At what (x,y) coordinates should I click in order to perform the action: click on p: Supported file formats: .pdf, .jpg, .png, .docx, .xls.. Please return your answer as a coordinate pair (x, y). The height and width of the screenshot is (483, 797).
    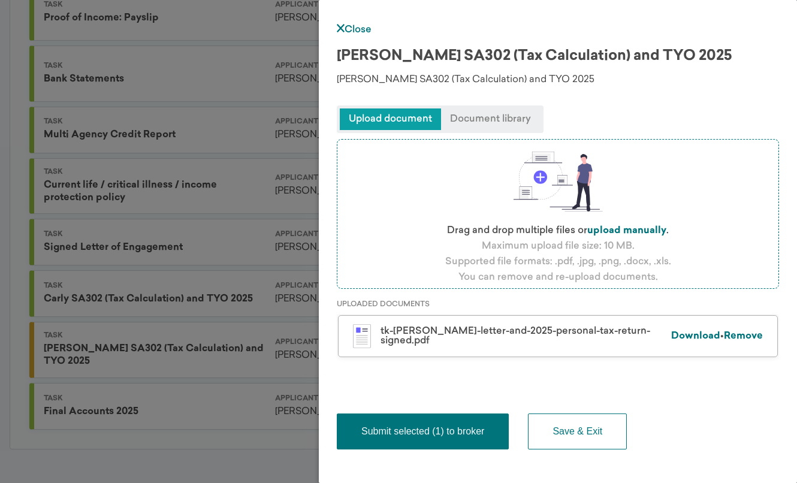
    Looking at the image, I should click on (558, 262).